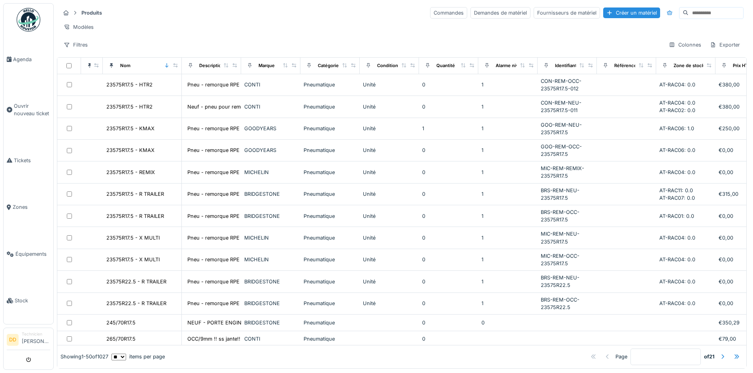 The height and width of the screenshot is (373, 753). What do you see at coordinates (266, 66) in the screenshot?
I see `div: Marque` at bounding box center [266, 66].